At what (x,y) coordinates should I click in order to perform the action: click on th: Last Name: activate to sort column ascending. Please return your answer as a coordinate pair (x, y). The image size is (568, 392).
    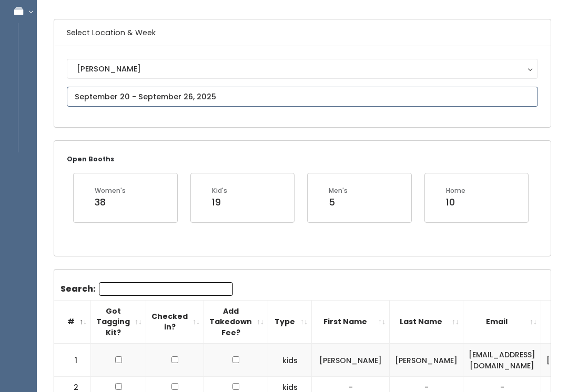
    Looking at the image, I should click on (427, 322).